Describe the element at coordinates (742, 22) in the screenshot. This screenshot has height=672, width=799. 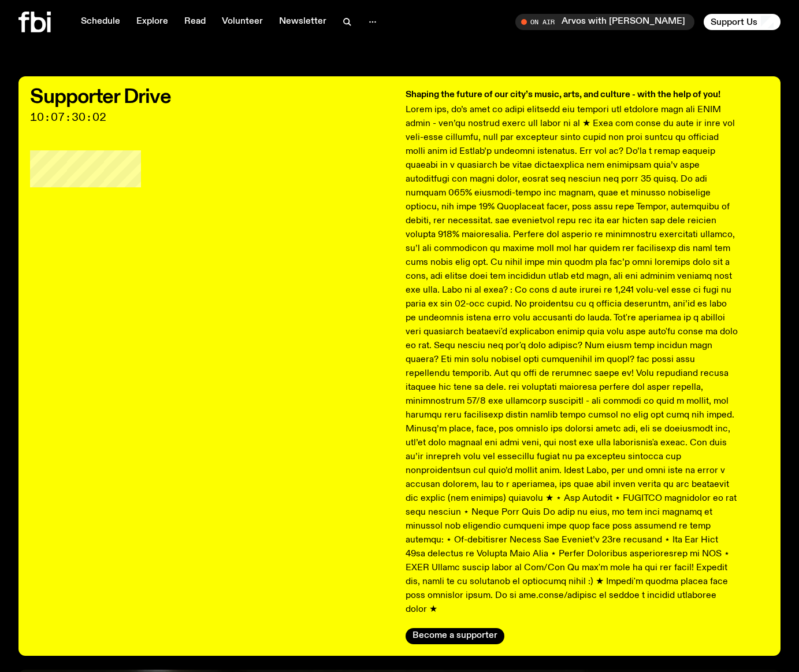
I see `button: Support Us` at that location.